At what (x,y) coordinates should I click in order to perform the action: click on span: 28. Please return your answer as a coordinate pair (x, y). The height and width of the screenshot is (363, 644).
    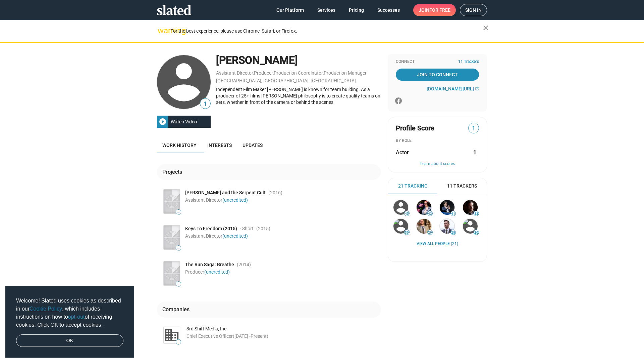
    Looking at the image, I should click on (453, 232).